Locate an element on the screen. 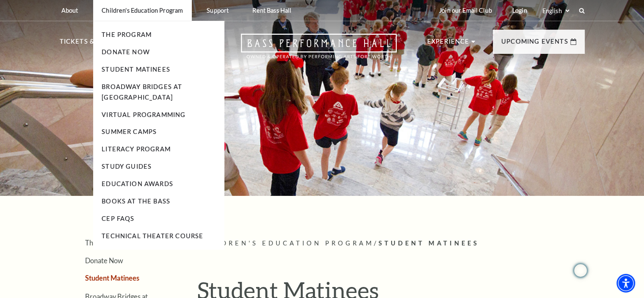 This screenshot has height=298, width=644. a: Study Guides is located at coordinates (127, 166).